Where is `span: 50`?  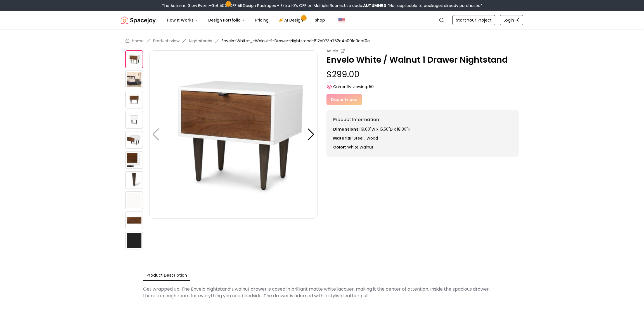
span: 50 is located at coordinates (371, 87).